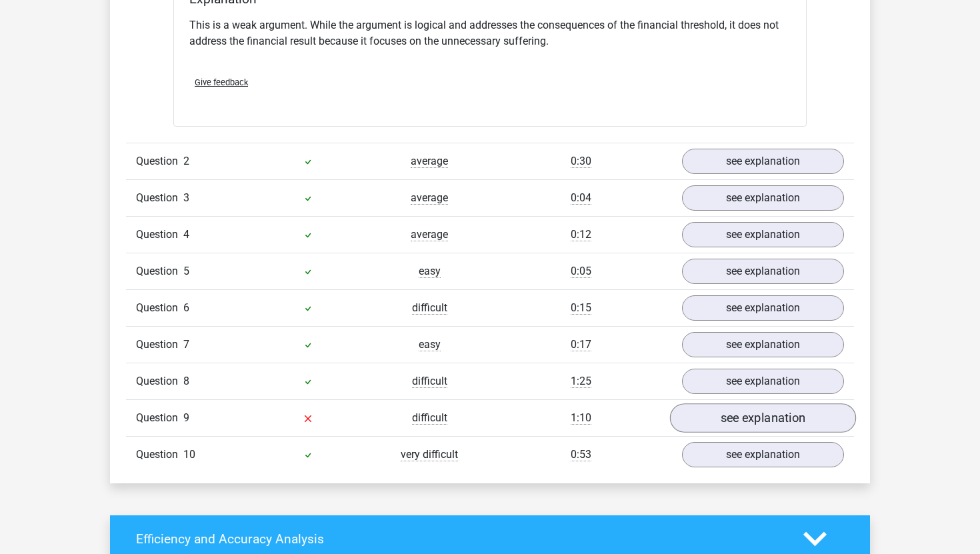  What do you see at coordinates (581, 381) in the screenshot?
I see `span: 1:25` at bounding box center [581, 381].